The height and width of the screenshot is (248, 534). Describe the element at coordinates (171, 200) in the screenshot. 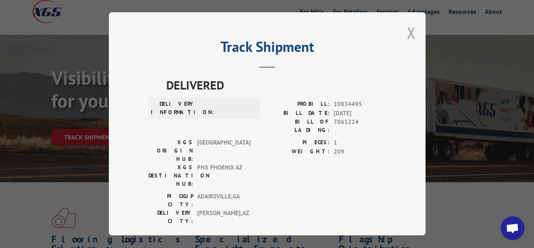

I see `label: PICKUP CITY:` at that location.